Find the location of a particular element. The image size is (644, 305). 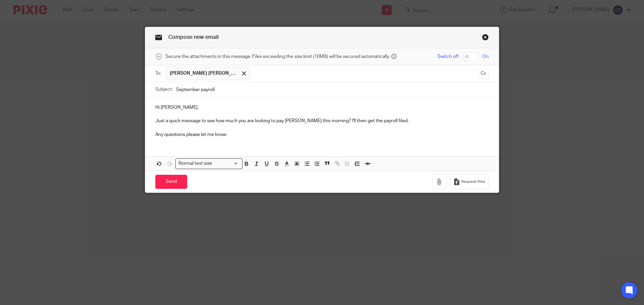

span: On is located at coordinates (485, 57).